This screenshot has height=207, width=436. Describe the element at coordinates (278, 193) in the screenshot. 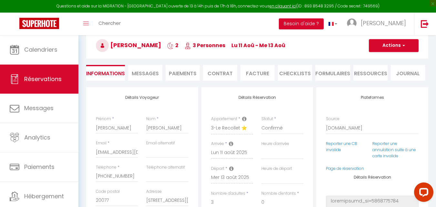

I see `label: Nombre d'enfants` at that location.